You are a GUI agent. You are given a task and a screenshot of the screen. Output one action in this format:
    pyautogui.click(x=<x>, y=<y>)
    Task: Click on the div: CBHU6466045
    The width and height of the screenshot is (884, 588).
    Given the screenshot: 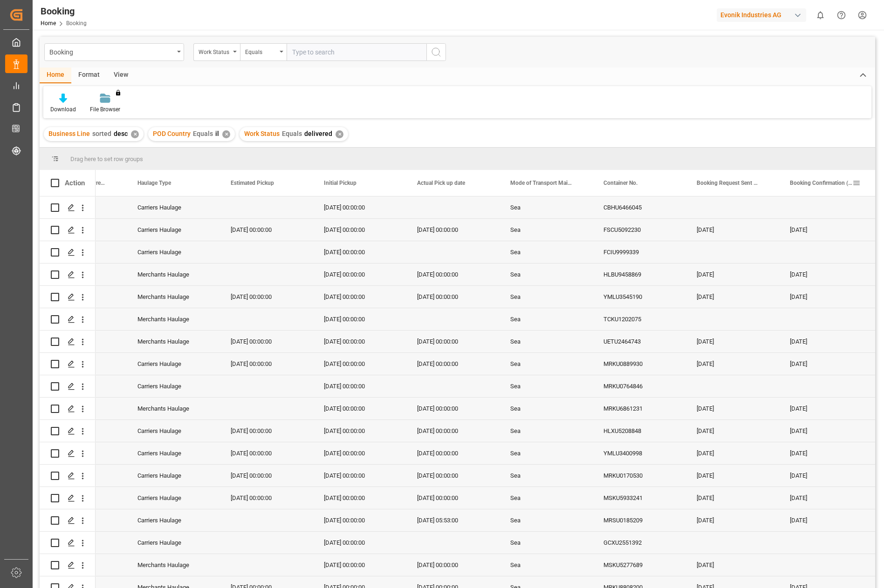 What is the action you would take?
    pyautogui.click(x=639, y=207)
    